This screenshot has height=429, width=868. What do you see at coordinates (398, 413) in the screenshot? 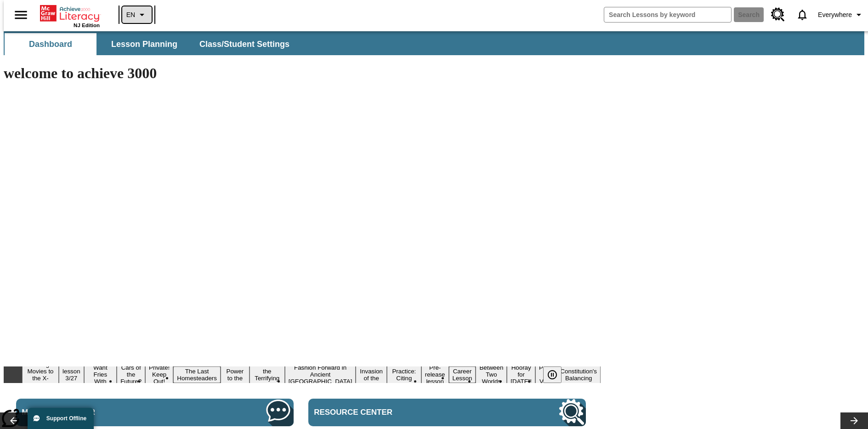
I see `span: Resource Center` at bounding box center [398, 413].